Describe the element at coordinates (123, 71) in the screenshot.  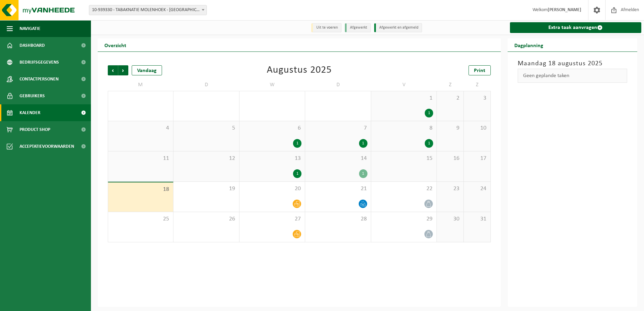
I see `span: Volgende` at that location.